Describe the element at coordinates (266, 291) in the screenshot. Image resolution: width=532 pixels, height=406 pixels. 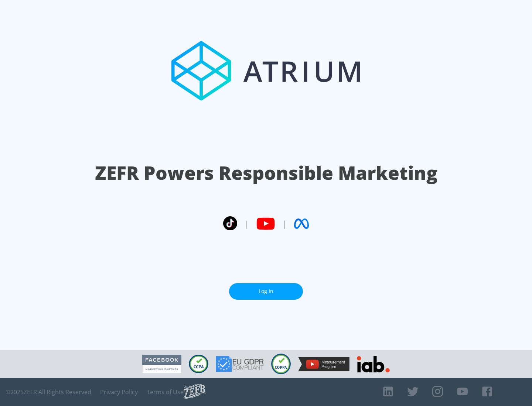
I see `a: Log In` at that location.